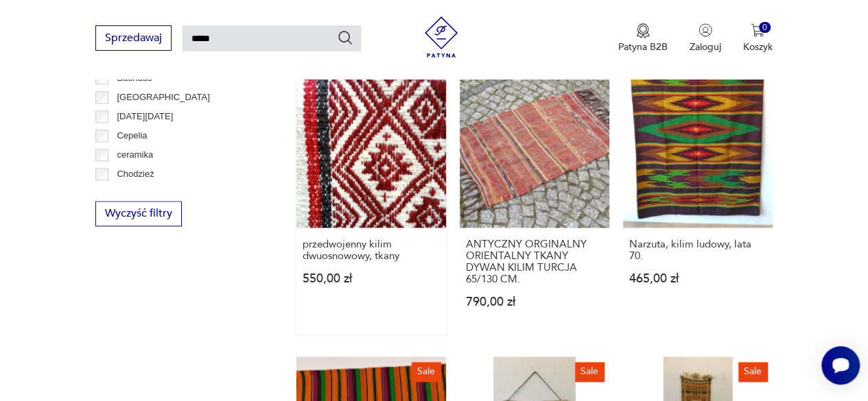 The height and width of the screenshot is (401, 868). I want to click on button: Wyczyść filtry, so click(139, 213).